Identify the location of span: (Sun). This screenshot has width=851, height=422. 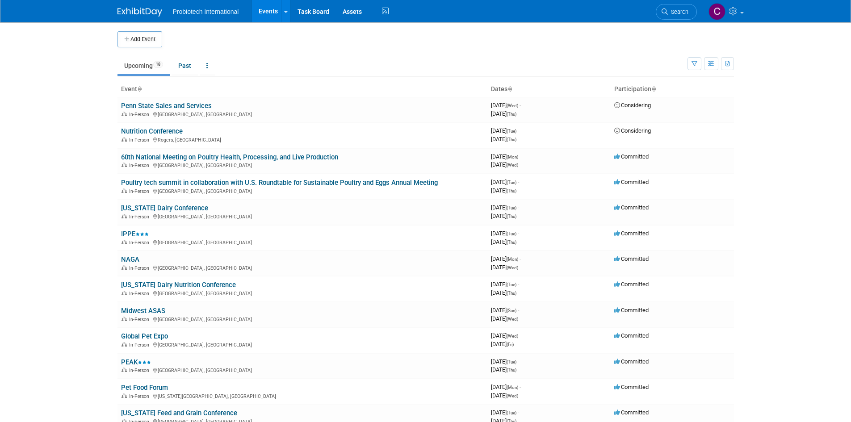
(511, 310).